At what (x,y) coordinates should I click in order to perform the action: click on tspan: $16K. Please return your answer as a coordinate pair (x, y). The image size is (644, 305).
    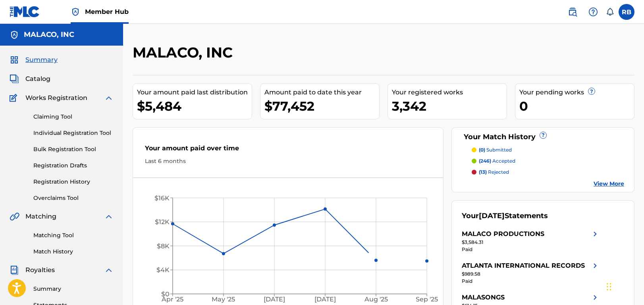
    Looking at the image, I should click on (162, 198).